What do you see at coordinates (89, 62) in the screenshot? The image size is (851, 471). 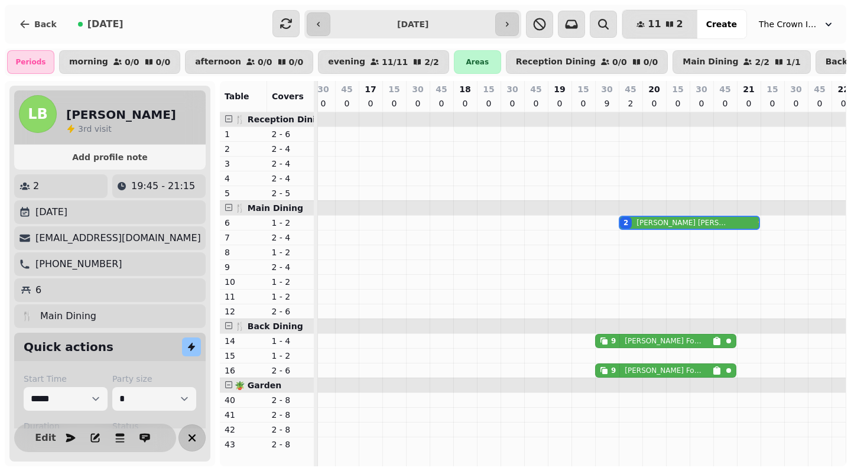 I see `p: morning` at bounding box center [89, 62].